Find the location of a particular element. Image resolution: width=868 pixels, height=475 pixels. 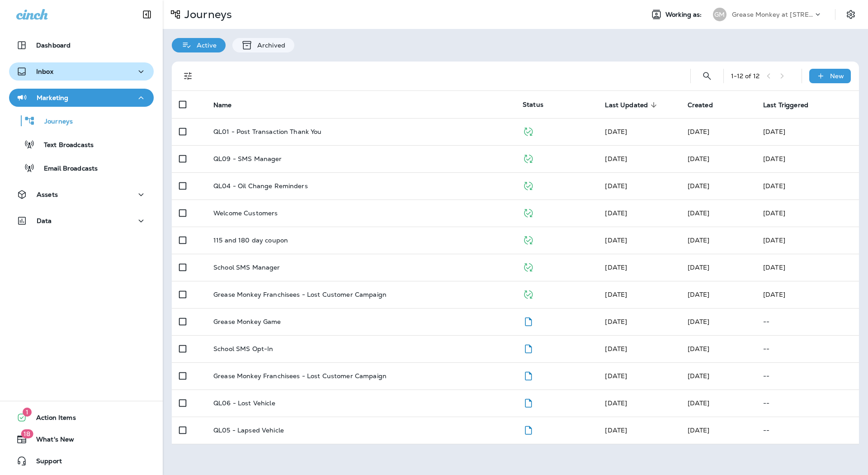

span: Developer Integrations is located at coordinates (616, 132).